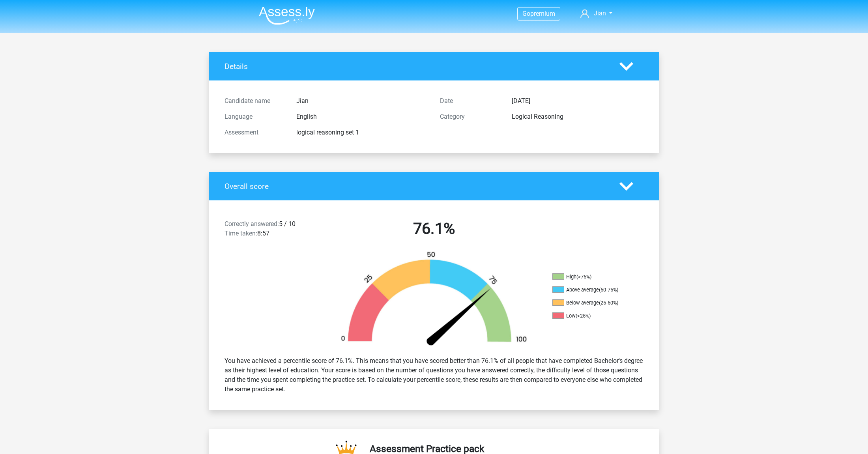 The width and height of the screenshot is (868, 454). What do you see at coordinates (434, 229) in the screenshot?
I see `h2: 76.1%` at bounding box center [434, 229].